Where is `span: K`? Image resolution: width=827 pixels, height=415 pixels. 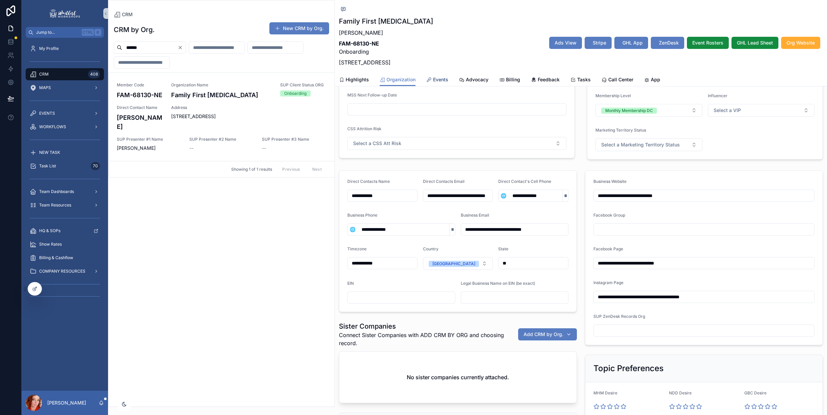
span: K is located at coordinates (98, 32).